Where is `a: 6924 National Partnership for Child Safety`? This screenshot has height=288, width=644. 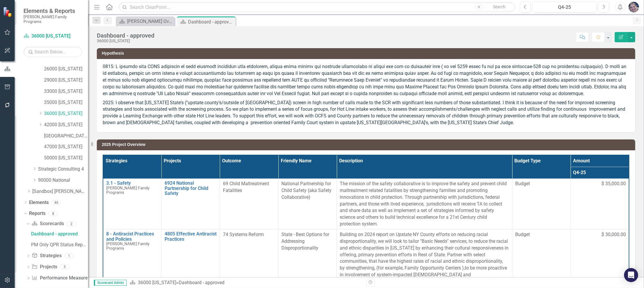 a: 6924 National Partnership for Child Safety is located at coordinates (191, 188).